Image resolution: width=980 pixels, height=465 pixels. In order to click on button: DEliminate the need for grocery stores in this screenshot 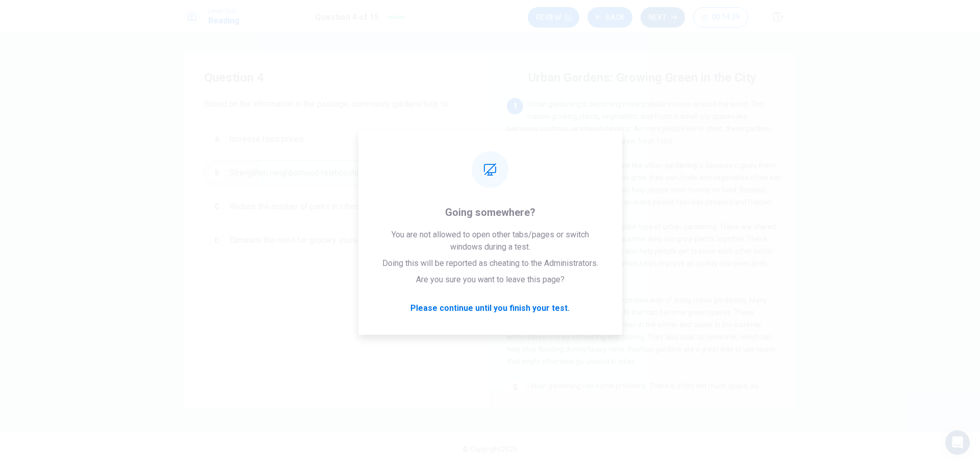, I will do `click(337, 240)`.